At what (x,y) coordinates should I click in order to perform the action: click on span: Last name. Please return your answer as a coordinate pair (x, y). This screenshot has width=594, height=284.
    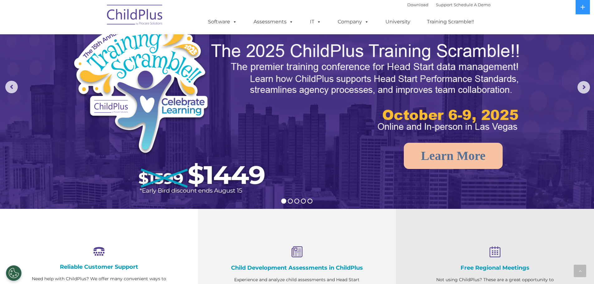
    Looking at the image, I should click on (96, 43).